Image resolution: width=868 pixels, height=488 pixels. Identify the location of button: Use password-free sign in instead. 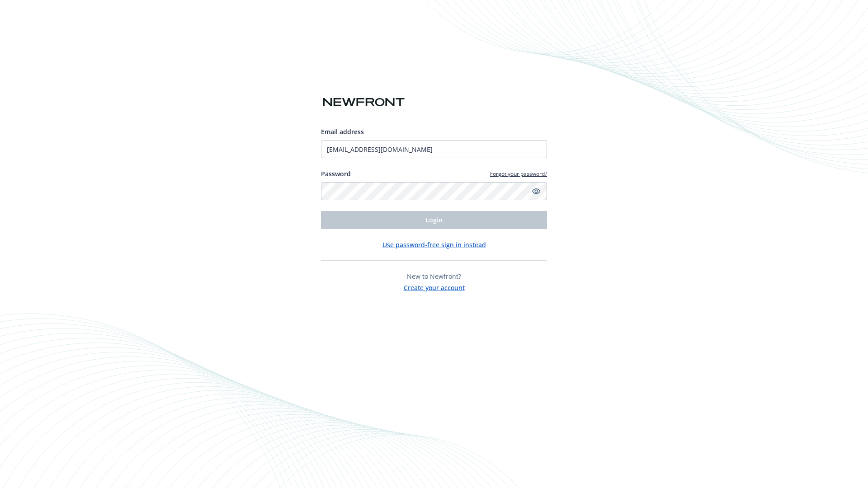
(434, 245).